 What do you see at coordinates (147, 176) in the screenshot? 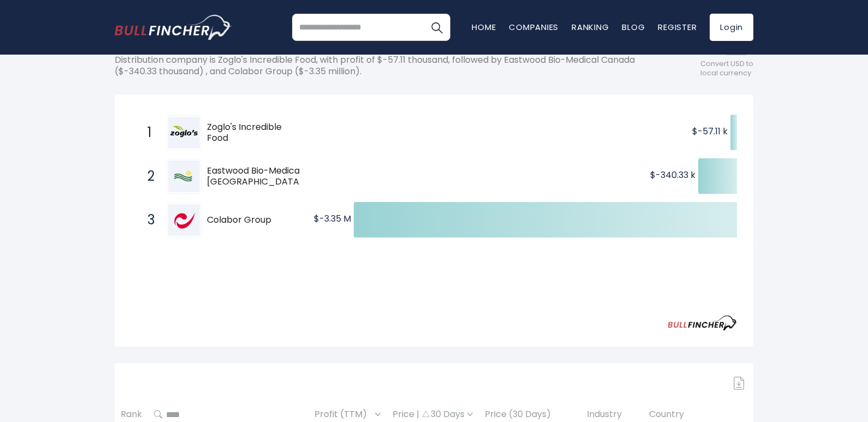
I see `span: 2` at bounding box center [147, 176].